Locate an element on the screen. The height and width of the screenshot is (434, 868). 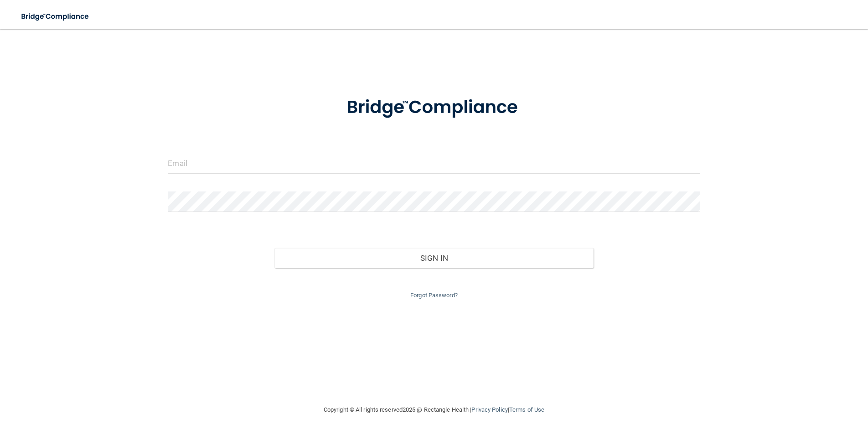
input: Email is located at coordinates (434, 163).